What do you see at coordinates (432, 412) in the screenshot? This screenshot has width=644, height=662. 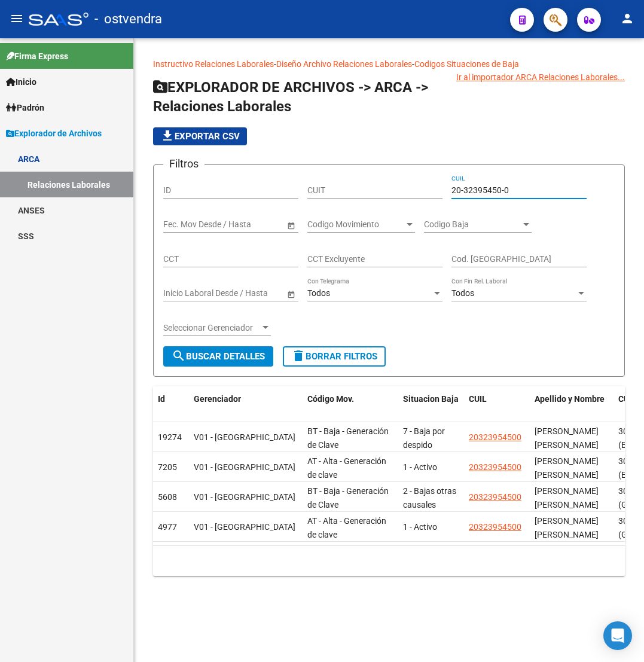 I see `datatable-header-cell: Situacion Baja` at bounding box center [432, 412].